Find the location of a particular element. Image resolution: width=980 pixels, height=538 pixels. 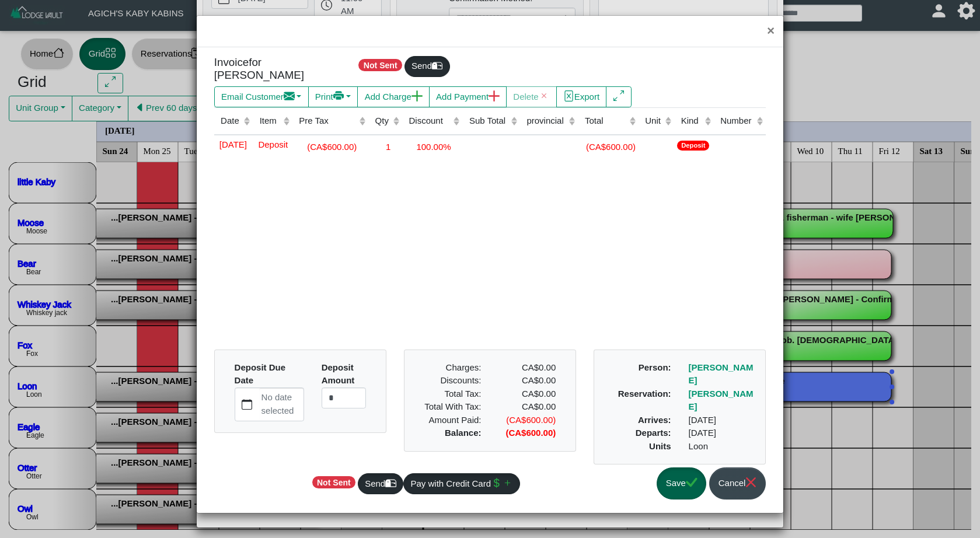

svg: x is located at coordinates (751, 482).